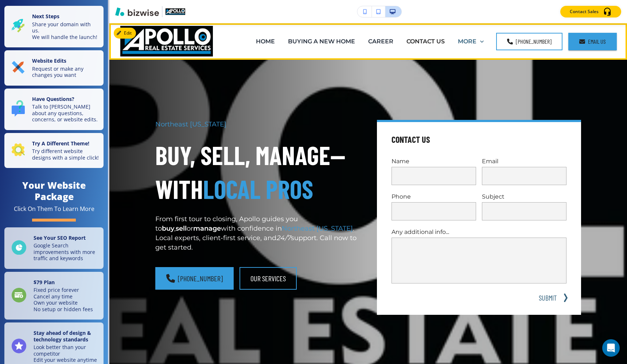  Describe the element at coordinates (54, 26) in the screenshot. I see `button: Next StepsShare your domain with us.We will handle the launch!` at that location.